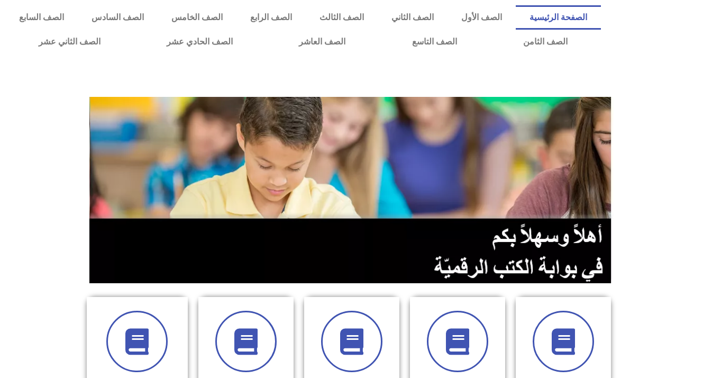  What do you see at coordinates (271, 17) in the screenshot?
I see `a: الصف الرابع` at bounding box center [271, 17].